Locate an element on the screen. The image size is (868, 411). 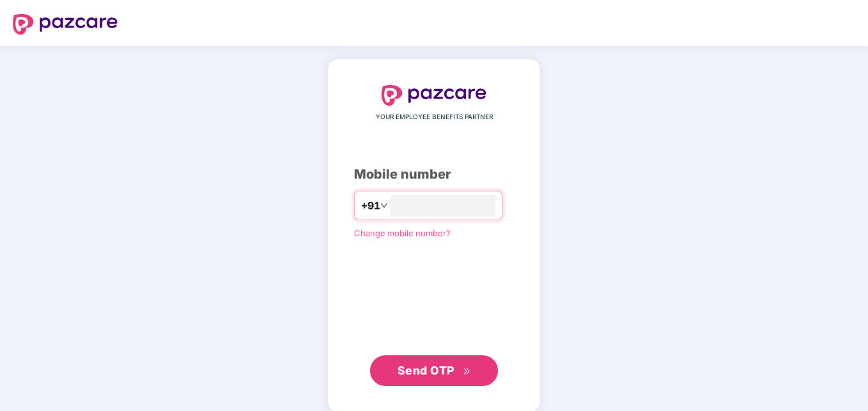
span: double-right is located at coordinates (467, 371).